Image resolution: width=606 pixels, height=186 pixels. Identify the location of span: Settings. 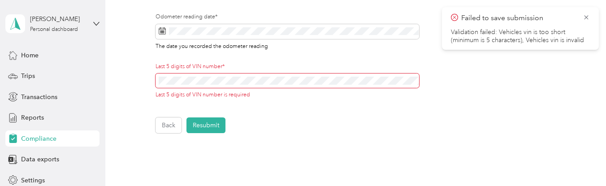
(33, 180).